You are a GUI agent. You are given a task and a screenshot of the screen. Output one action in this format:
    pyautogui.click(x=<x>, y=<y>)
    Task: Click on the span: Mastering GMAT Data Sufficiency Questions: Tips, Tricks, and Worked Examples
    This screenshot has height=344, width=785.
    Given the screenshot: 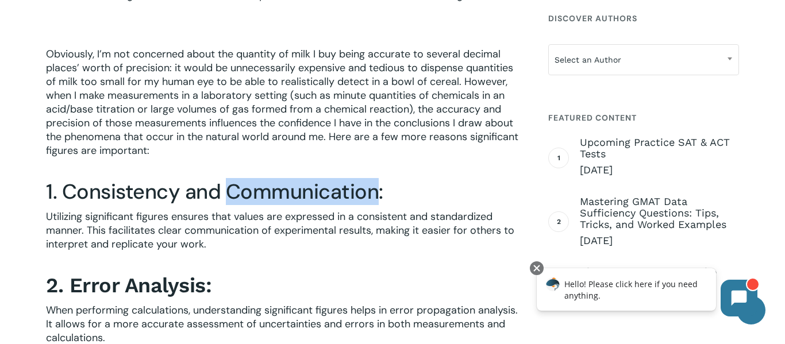 What is the action you would take?
    pyautogui.click(x=659, y=213)
    